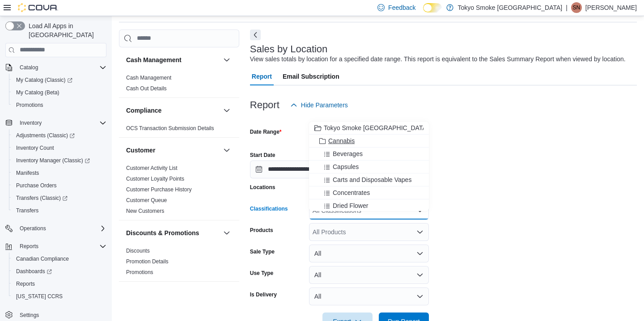  What do you see at coordinates (155, 179) in the screenshot?
I see `span: Customer Loyalty Points` at bounding box center [155, 179].